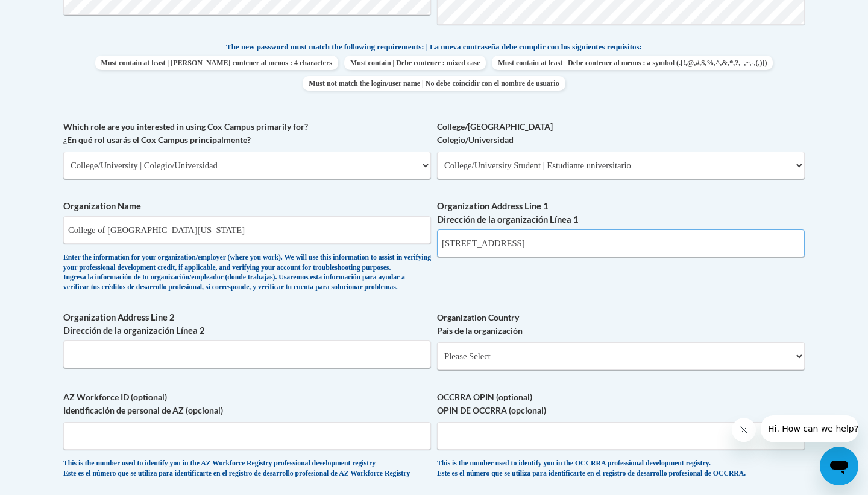 This screenshot has width=868, height=495. What do you see at coordinates (247, 133) in the screenshot?
I see `label: Which role are you interested in using Cox Campus primarily for? ¿En qué rol usarás el Cox Campus...` at bounding box center [247, 133].